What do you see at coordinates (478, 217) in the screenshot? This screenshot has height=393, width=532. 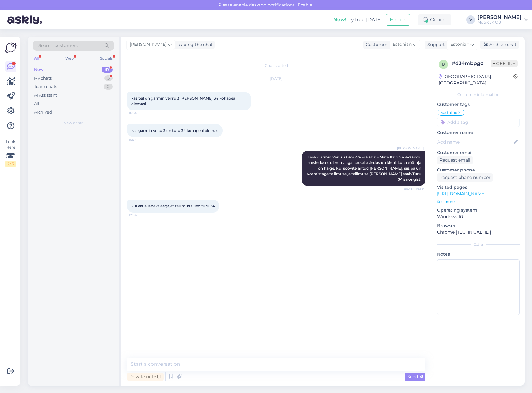 I see `p: Windows 10` at bounding box center [478, 217].